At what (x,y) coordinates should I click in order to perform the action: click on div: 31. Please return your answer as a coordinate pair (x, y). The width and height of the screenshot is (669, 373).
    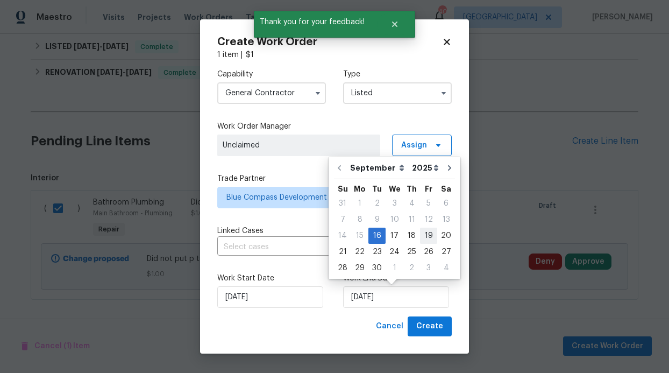
    Looking at the image, I should click on (343, 203).